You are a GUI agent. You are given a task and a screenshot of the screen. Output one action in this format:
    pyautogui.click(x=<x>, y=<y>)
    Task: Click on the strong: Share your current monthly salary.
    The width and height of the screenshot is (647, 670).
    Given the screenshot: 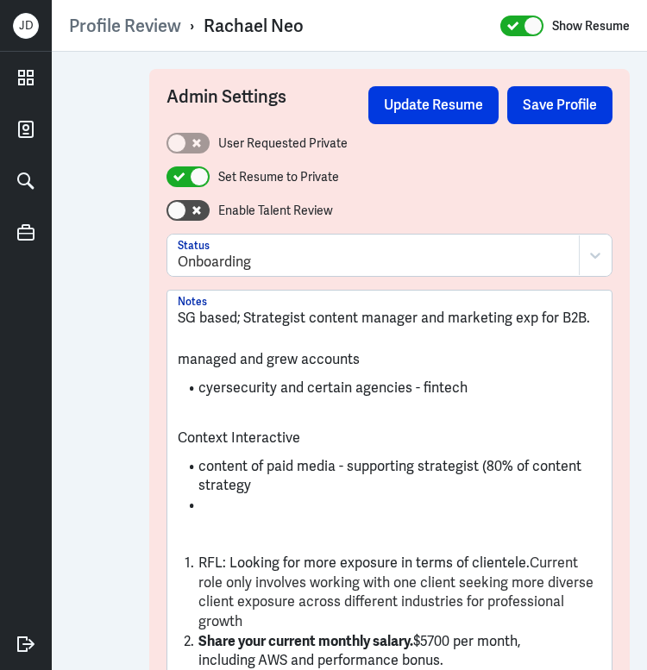 What is the action you would take?
    pyautogui.click(x=305, y=641)
    